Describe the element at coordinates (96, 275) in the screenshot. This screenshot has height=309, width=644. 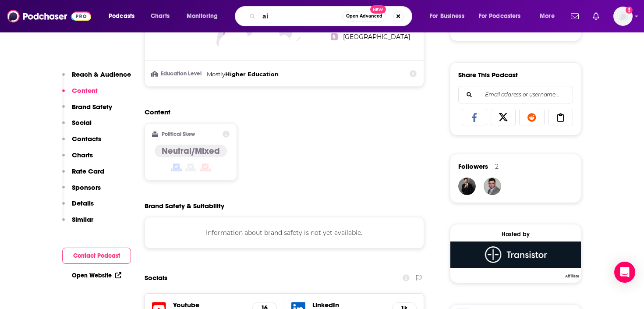
I see `a: Open Website` at that location.